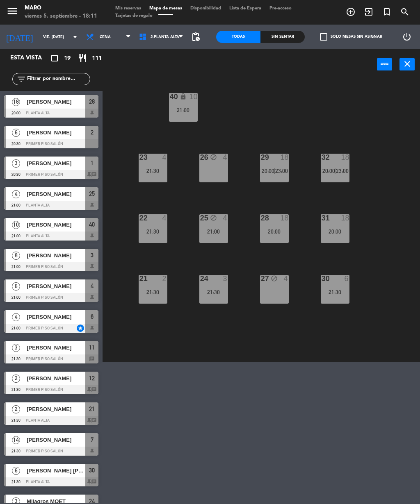 The height and width of the screenshot is (504, 420). What do you see at coordinates (133, 15) in the screenshot?
I see `span: Tarjetas de regalo` at bounding box center [133, 15].